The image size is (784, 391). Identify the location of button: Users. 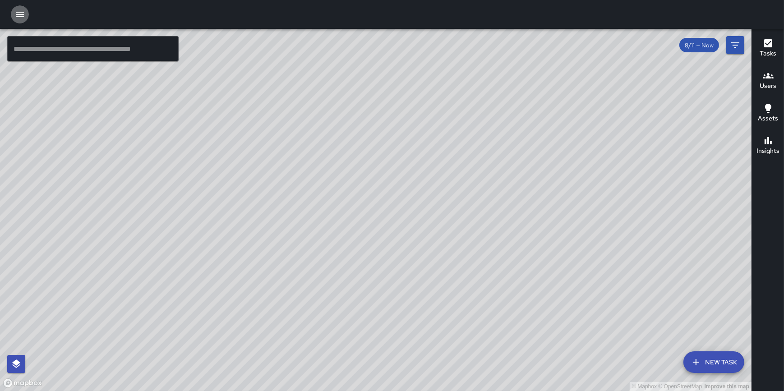
(768, 81).